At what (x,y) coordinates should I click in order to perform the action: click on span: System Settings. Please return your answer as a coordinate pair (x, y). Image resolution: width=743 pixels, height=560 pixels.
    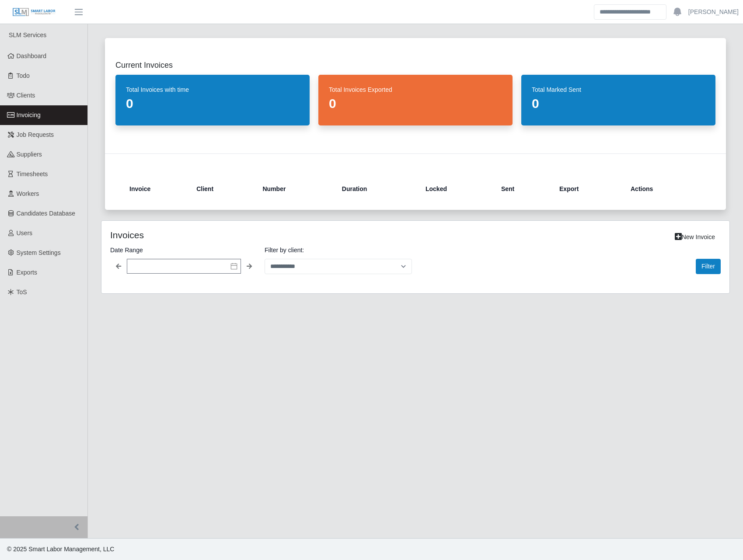
    Looking at the image, I should click on (38, 253).